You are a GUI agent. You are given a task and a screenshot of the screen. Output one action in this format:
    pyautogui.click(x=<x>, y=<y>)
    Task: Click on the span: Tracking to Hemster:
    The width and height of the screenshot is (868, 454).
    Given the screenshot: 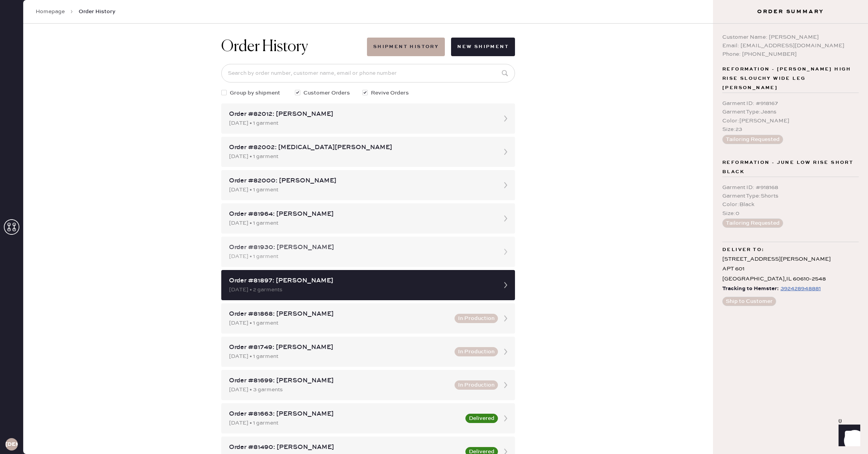 What is the action you would take?
    pyautogui.click(x=751, y=288)
    